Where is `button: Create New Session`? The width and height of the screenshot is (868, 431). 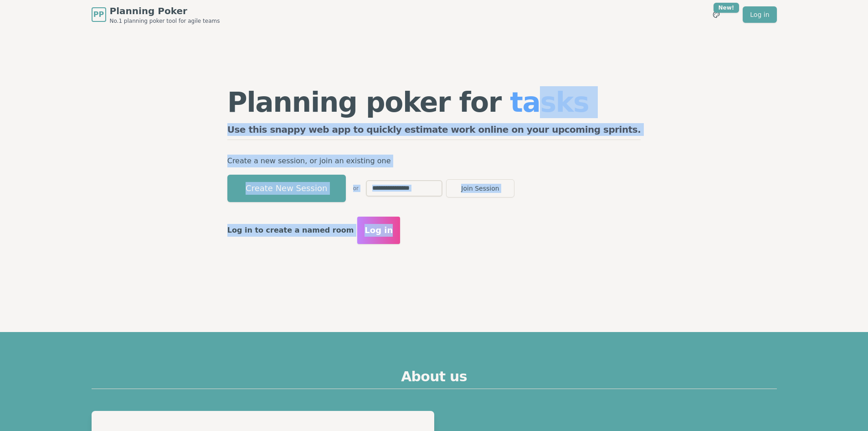 button: Create New Session is located at coordinates (287, 188).